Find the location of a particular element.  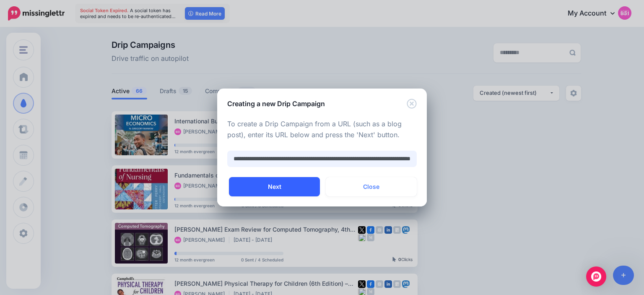

h5: Creating a new Drip Campaign is located at coordinates (276, 104).